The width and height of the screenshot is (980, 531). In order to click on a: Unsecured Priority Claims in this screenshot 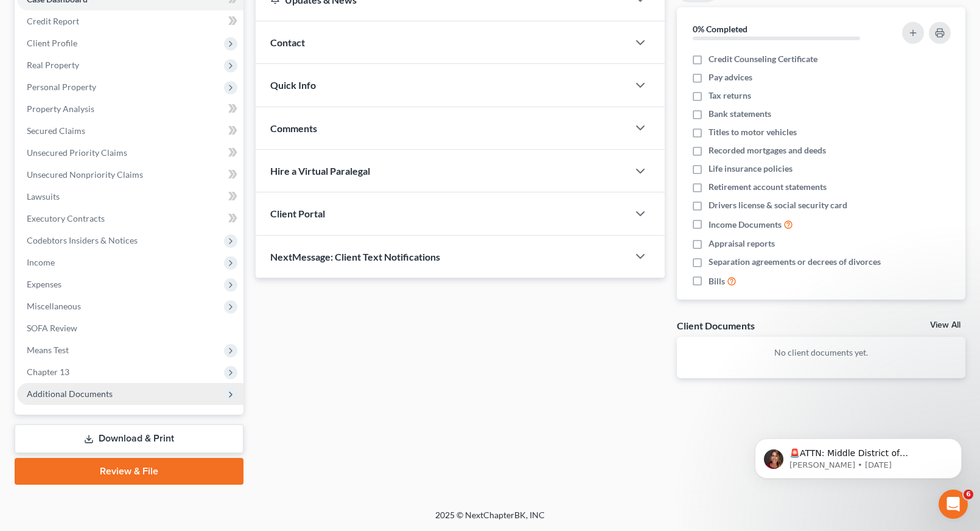, I will do `click(130, 153)`.